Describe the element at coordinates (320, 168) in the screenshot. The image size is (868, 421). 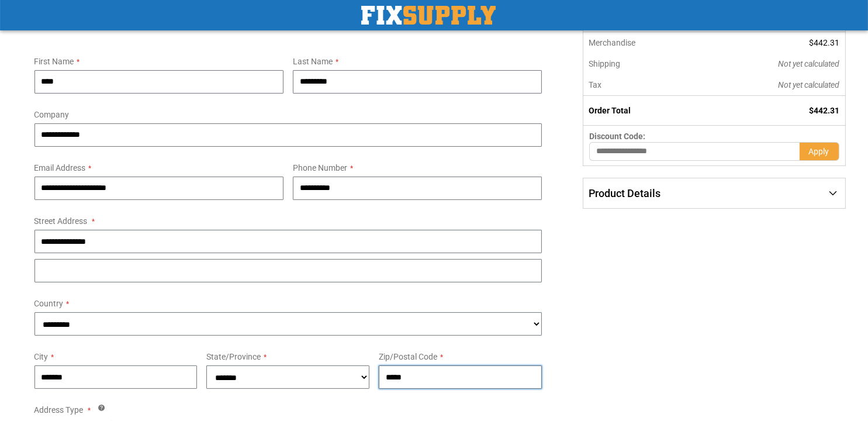
I see `span: Phone Number` at that location.